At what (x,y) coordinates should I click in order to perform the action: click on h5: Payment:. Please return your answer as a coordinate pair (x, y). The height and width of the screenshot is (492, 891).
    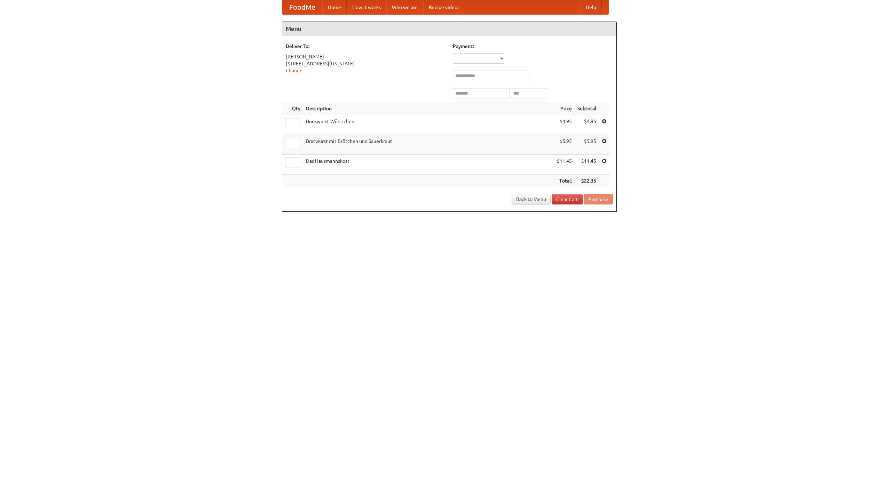
    Looking at the image, I should click on (533, 46).